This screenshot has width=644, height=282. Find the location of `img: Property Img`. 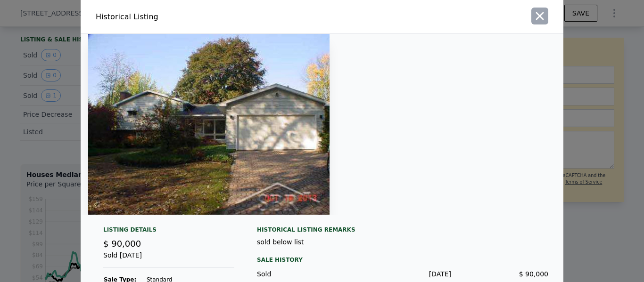

img: Property Img is located at coordinates (209, 124).